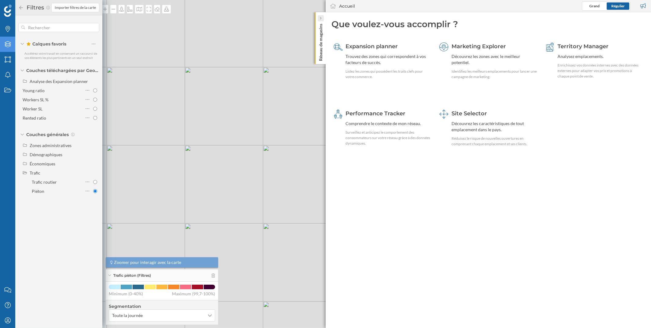  I want to click on div: Accueil, so click(347, 6).